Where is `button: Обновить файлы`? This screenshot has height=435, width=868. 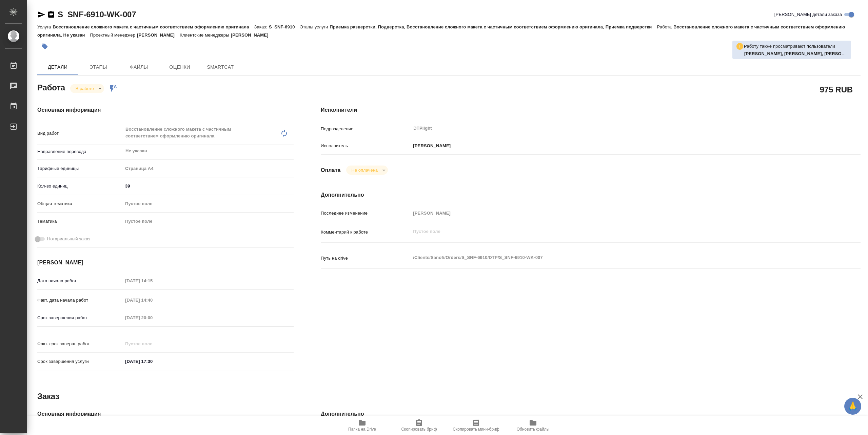 button: Обновить файлы is located at coordinates (533, 426).